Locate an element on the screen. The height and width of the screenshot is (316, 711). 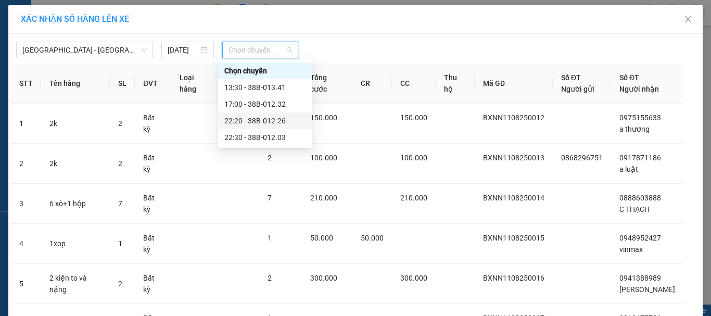
th: SL is located at coordinates (122, 83).